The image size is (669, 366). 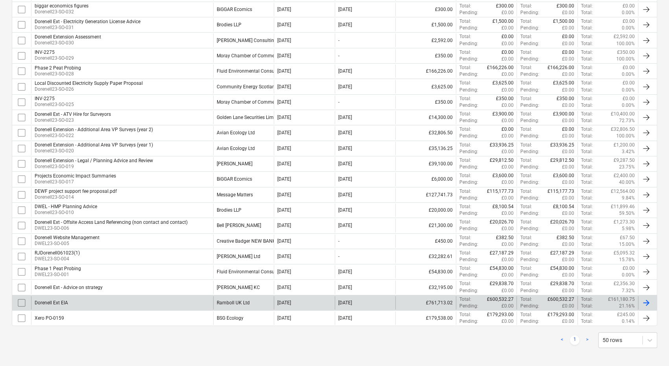 I want to click on div: DEWF project support fee proposal.pdf, so click(x=75, y=191).